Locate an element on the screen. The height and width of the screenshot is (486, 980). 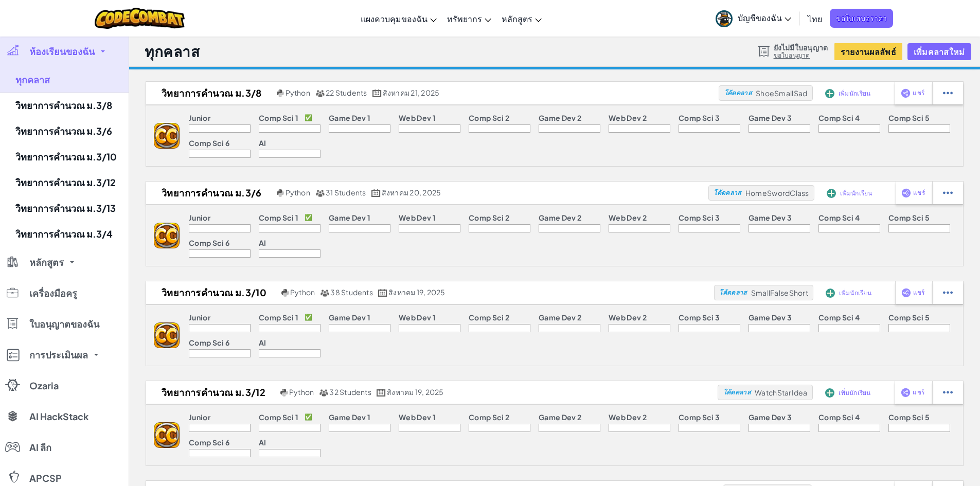
a: วิทยาการคำนวณ ม.3/8 Python 22 Students สิงหาคม 21, 2025 is located at coordinates (432, 93).